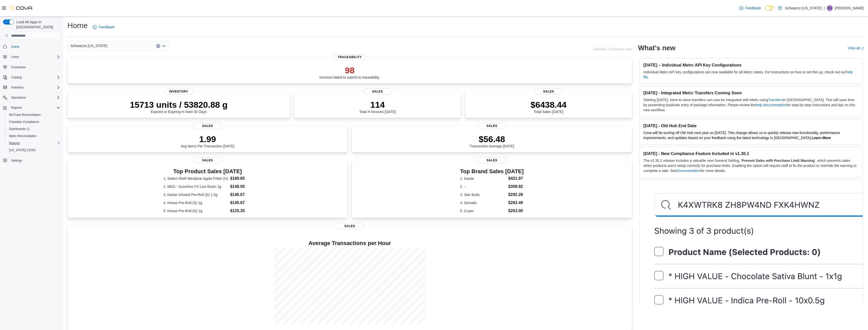 The image size is (868, 330). What do you see at coordinates (19, 129) in the screenshot?
I see `span: Dashboards` at bounding box center [19, 129].